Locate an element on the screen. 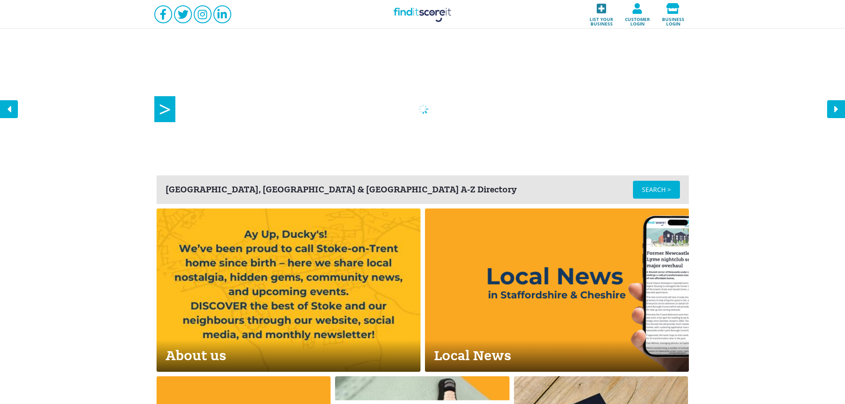  span: Customer login is located at coordinates (638, 20).